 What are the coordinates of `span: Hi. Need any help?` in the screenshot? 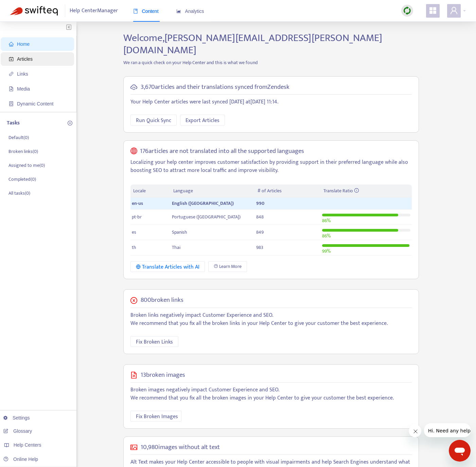 It's located at (27, 8).